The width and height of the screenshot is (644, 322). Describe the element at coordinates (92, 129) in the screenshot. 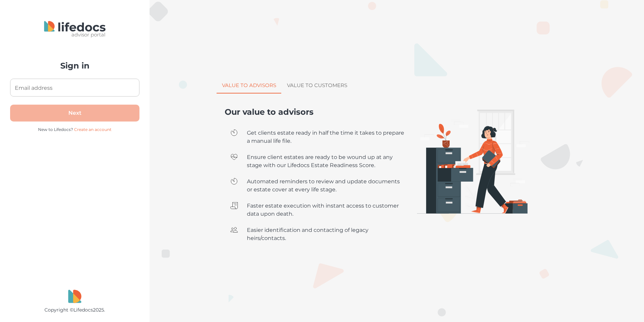

I see `a: Create an account` at that location.